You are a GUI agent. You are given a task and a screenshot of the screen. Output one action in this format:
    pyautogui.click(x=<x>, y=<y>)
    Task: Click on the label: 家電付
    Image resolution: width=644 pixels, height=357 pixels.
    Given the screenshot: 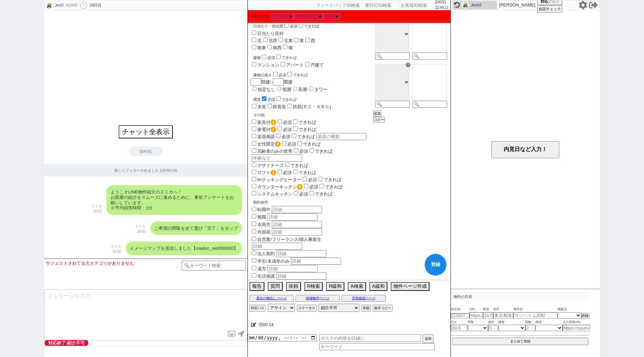 What is the action you would take?
    pyautogui.click(x=263, y=129)
    